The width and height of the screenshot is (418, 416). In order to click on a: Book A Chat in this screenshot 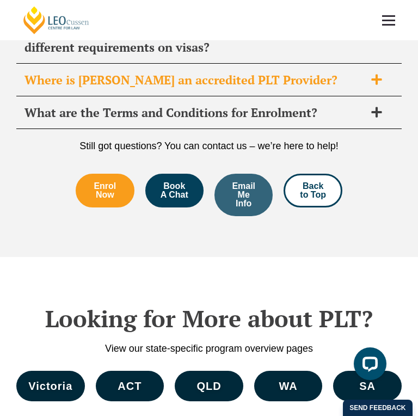, I will do `click(174, 191)`.